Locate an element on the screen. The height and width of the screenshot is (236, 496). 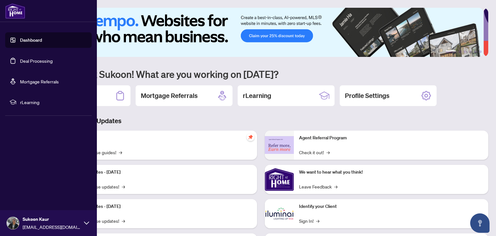
h2: Profile Settings is located at coordinates (367, 96).